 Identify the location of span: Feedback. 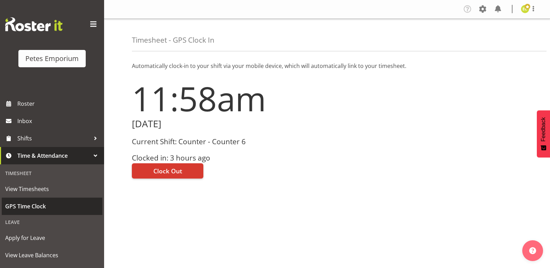
(543, 129).